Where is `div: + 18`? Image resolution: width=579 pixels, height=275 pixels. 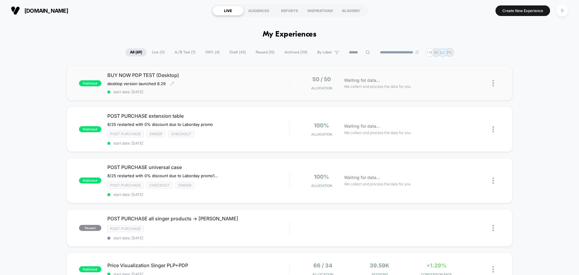
div: + 18 is located at coordinates (430, 52).